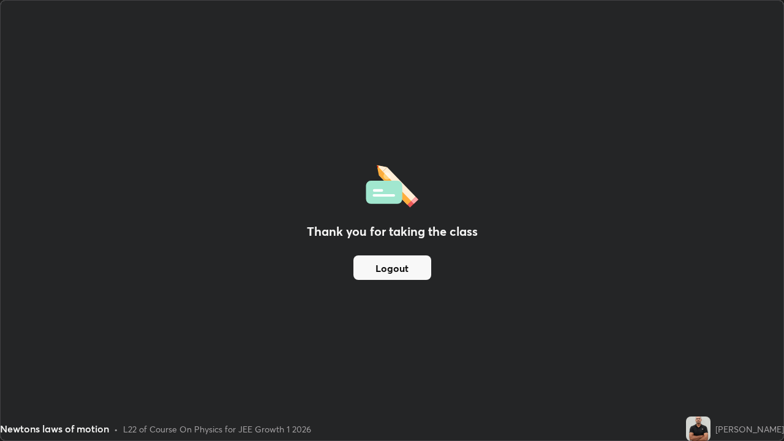 The width and height of the screenshot is (784, 441). Describe the element at coordinates (698, 429) in the screenshot. I see `img: a183ceb4c4e046f7af72081f627da574.jpg` at that location.